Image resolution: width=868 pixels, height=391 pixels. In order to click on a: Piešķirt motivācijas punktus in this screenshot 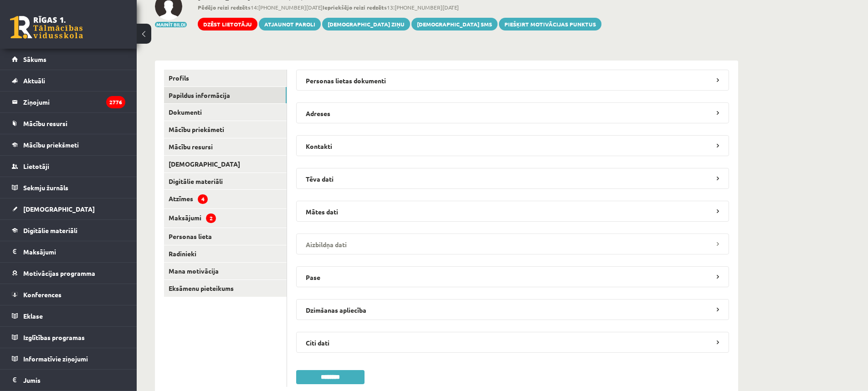, I will do `click(550, 24)`.